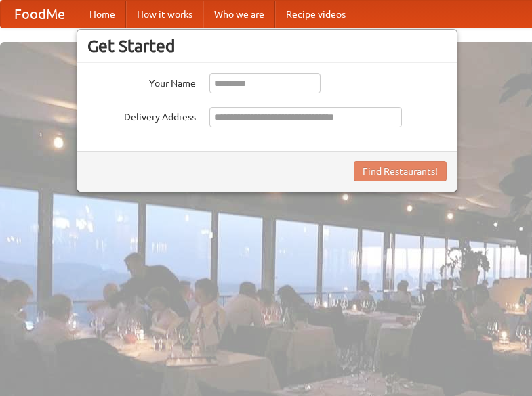 The width and height of the screenshot is (532, 396). I want to click on label: Your Name, so click(141, 81).